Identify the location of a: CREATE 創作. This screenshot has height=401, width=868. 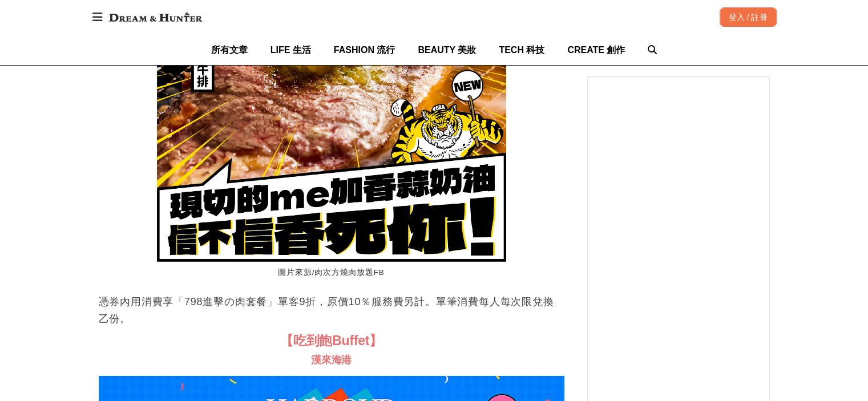
(596, 49).